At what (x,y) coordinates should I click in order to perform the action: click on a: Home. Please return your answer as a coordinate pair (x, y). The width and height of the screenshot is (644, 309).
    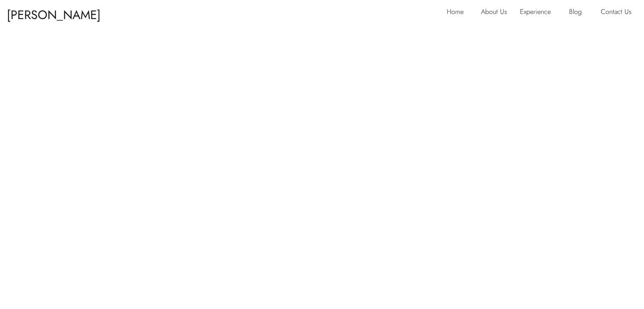
    Looking at the image, I should click on (458, 13).